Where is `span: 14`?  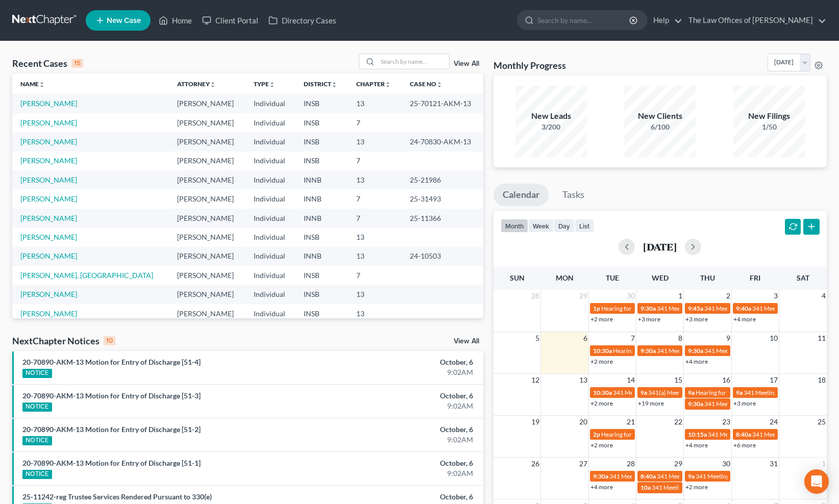 span: 14 is located at coordinates (631, 381).